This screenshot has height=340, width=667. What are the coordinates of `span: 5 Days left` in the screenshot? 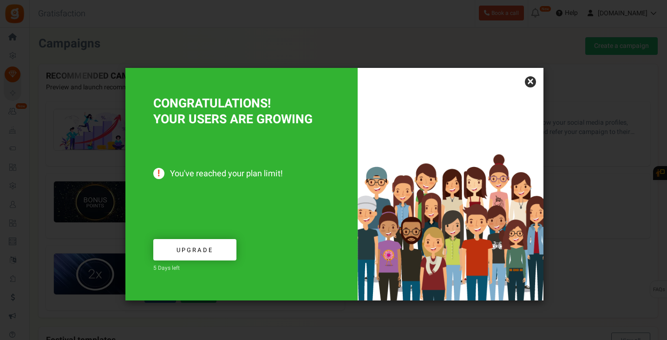 It's located at (166, 268).